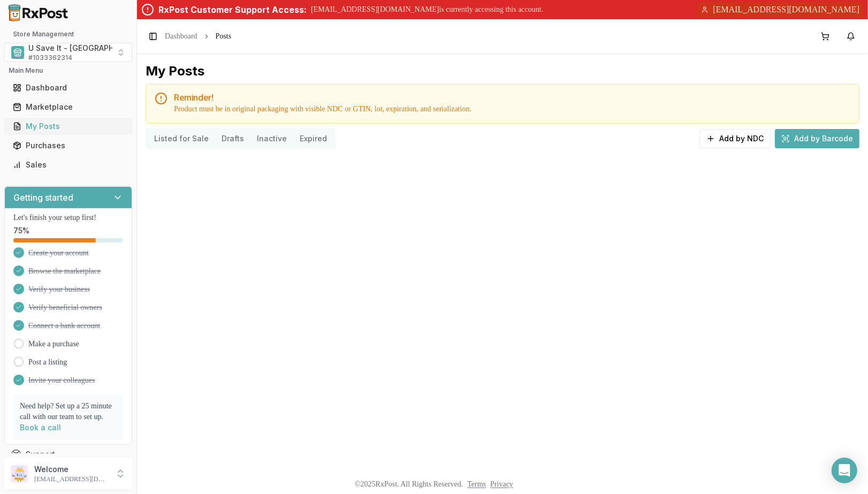  Describe the element at coordinates (68, 88) in the screenshot. I see `button: Dashboard` at that location.